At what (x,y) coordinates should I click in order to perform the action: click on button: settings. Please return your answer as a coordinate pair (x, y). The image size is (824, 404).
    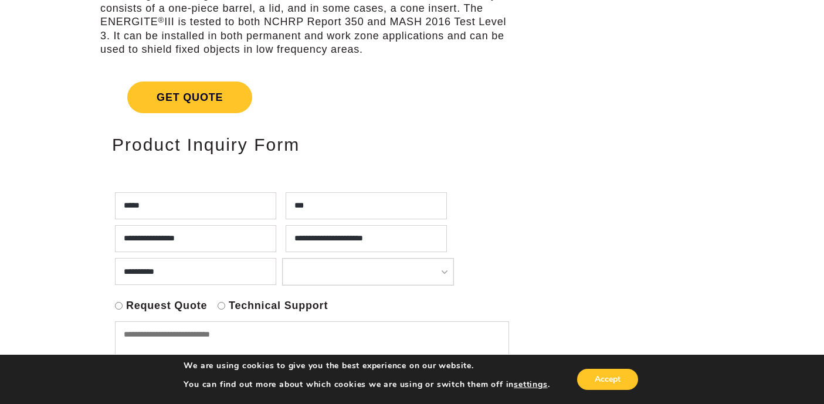
    Looking at the image, I should click on (530, 385).